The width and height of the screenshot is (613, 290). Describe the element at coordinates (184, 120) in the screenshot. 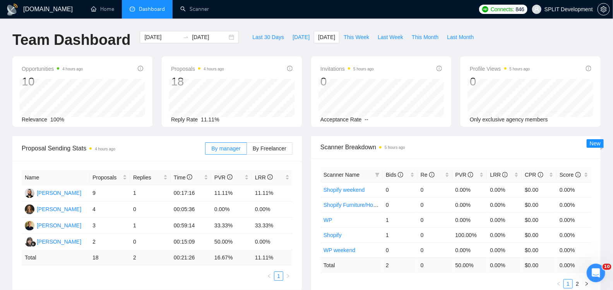

I see `span: Reply Rate` at that location.